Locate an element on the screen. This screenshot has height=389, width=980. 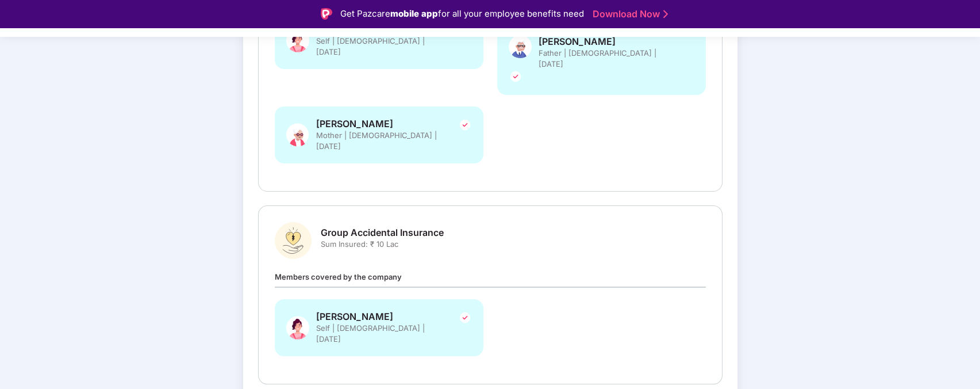
img: Stroke is located at coordinates (666, 14).